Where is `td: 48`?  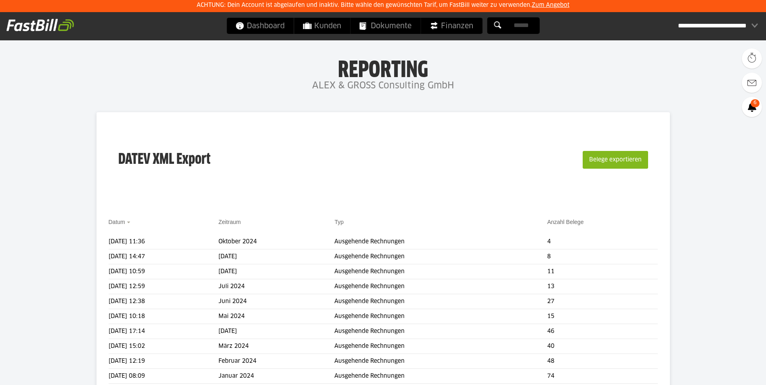 td: 48 is located at coordinates (602, 361).